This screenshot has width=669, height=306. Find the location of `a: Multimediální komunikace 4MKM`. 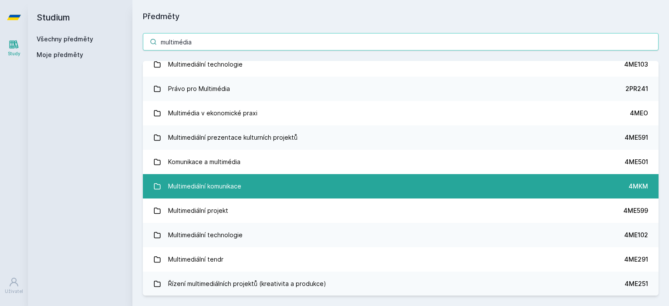

a: Multimediální komunikace 4MKM is located at coordinates (400, 186).